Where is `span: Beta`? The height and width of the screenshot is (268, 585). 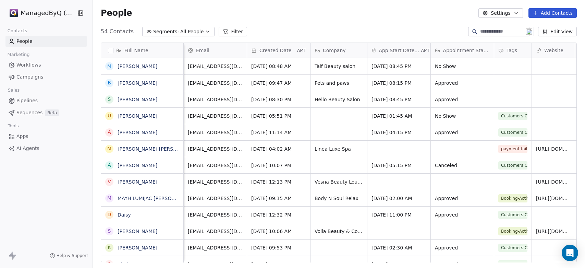
span: Beta is located at coordinates (52, 113).